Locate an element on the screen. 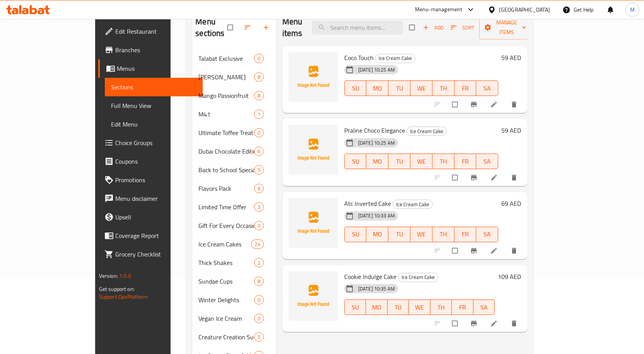 The width and height of the screenshot is (644, 354). div: Dubai Chocolate Edition6 is located at coordinates (234, 152).